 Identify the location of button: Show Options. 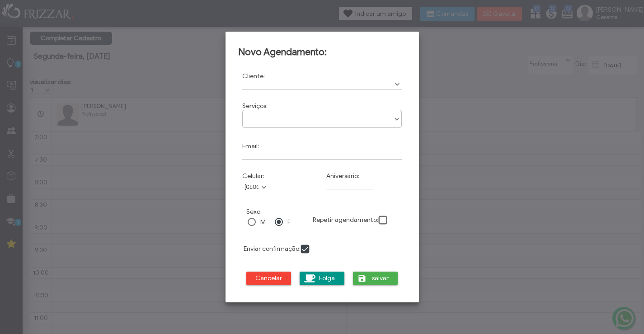
(397, 85).